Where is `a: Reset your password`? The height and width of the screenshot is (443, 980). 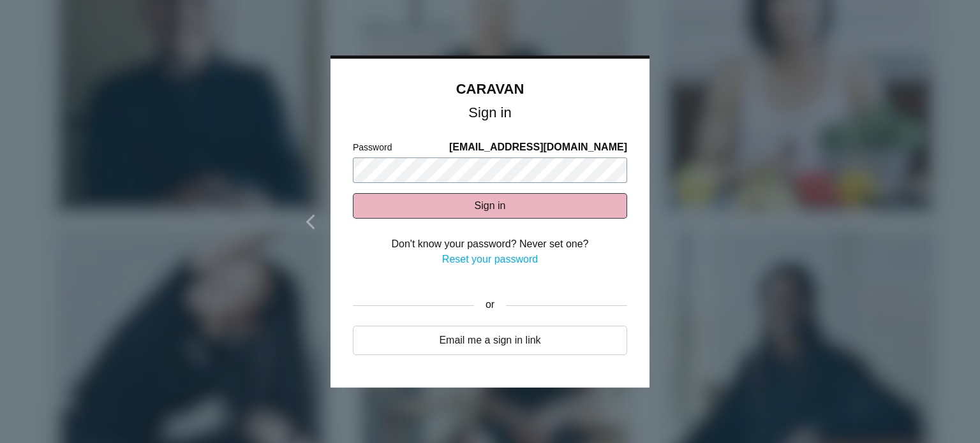 a: Reset your password is located at coordinates (490, 259).